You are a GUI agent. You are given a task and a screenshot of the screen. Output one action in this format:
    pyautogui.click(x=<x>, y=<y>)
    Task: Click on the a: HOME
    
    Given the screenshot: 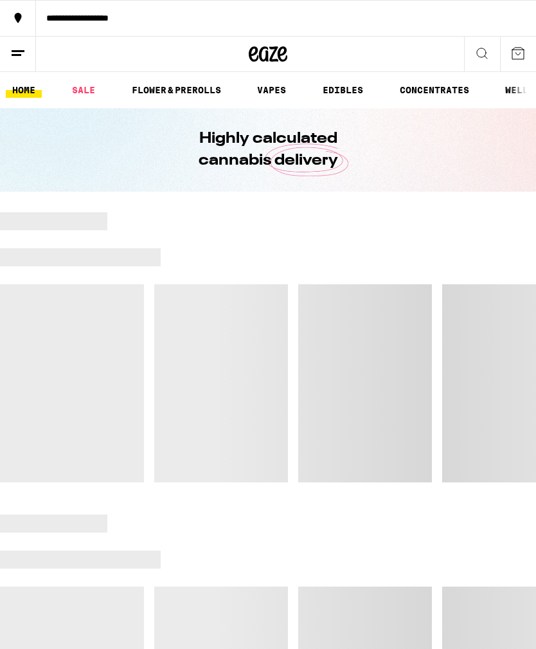 What is the action you would take?
    pyautogui.click(x=24, y=90)
    